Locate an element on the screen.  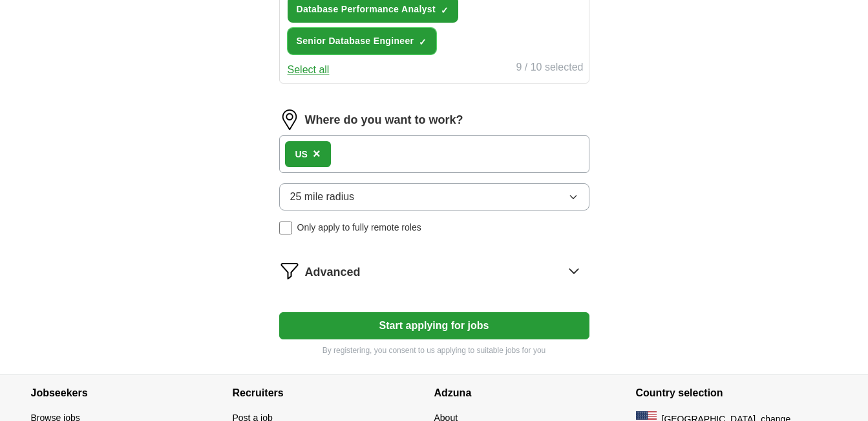
span: Only apply to fully remote roles is located at coordinates (360, 227).